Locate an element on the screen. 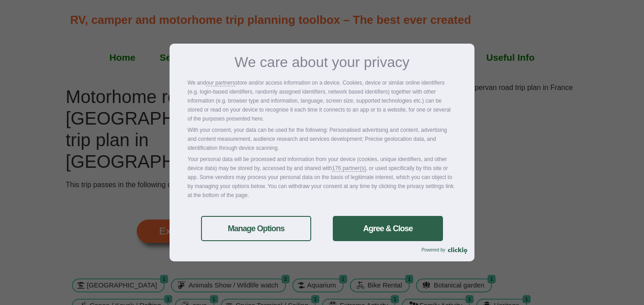  a: our partners is located at coordinates (220, 83).